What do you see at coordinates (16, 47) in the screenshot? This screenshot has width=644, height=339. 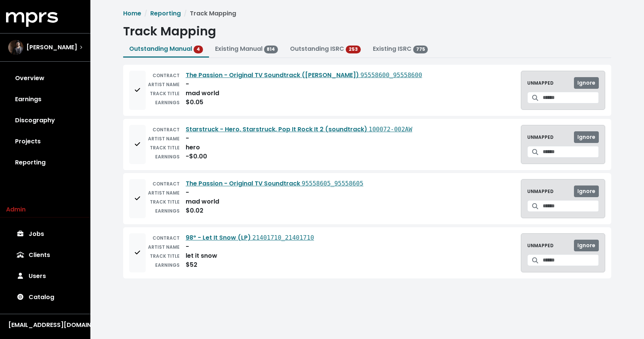 I see `img: The selected account / producer` at bounding box center [16, 47].